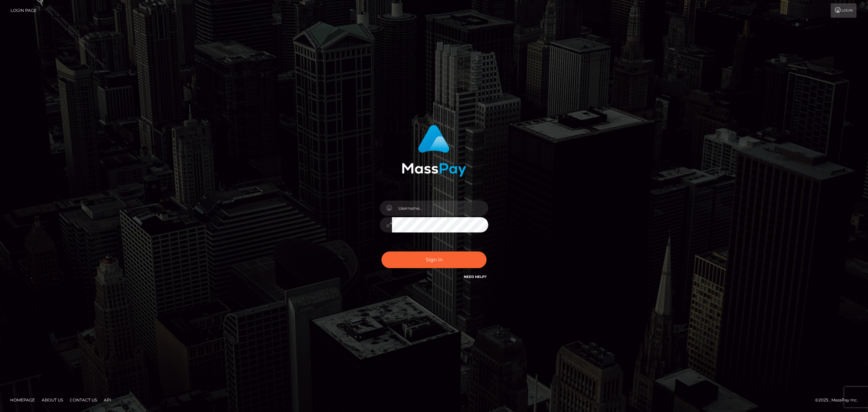 Image resolution: width=868 pixels, height=412 pixels. What do you see at coordinates (440, 208) in the screenshot?
I see `input: Username...` at bounding box center [440, 208].